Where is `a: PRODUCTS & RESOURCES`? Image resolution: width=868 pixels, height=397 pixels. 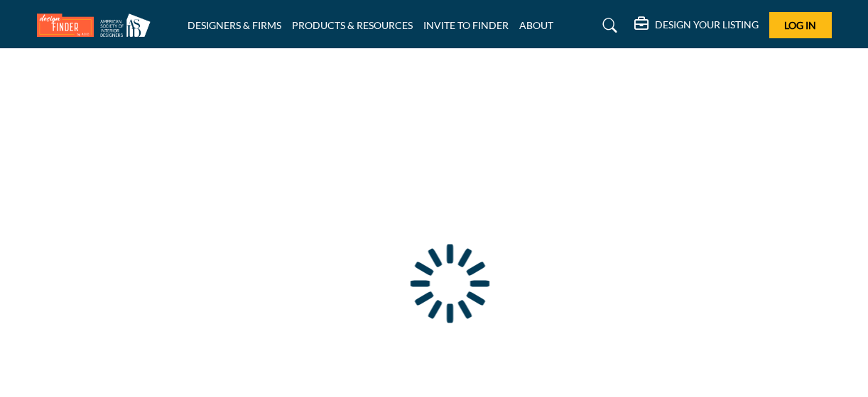
a: PRODUCTS & RESOURCES is located at coordinates (353, 25).